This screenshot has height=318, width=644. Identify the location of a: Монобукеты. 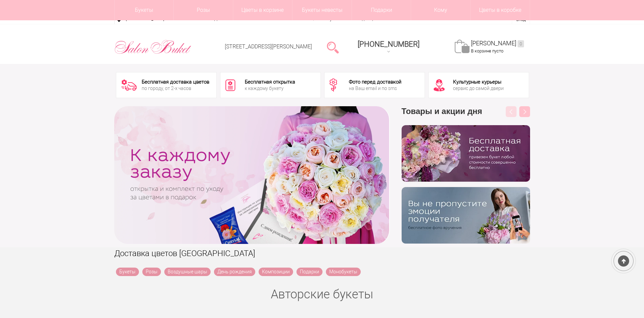
(343, 272).